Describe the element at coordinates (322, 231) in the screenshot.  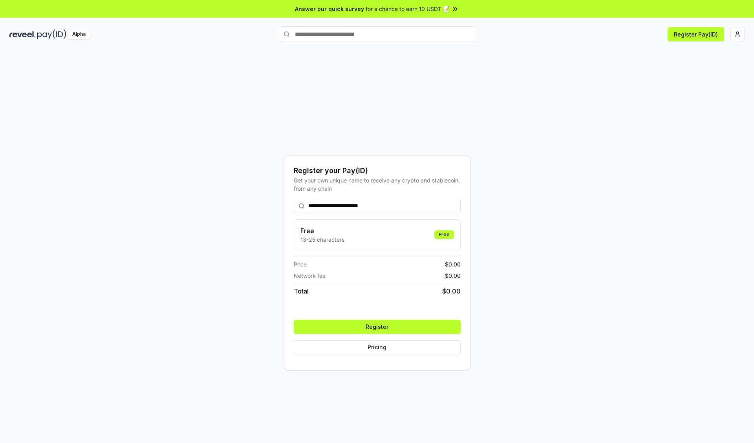
I see `h3: Free` at that location.